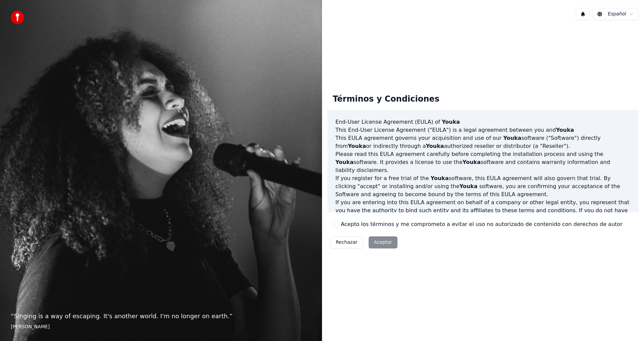  What do you see at coordinates (482, 224) in the screenshot?
I see `label: Acepto los términos y me comprometo a evitar el uso no autorizado de contenido con derechos de autor` at bounding box center [482, 224].